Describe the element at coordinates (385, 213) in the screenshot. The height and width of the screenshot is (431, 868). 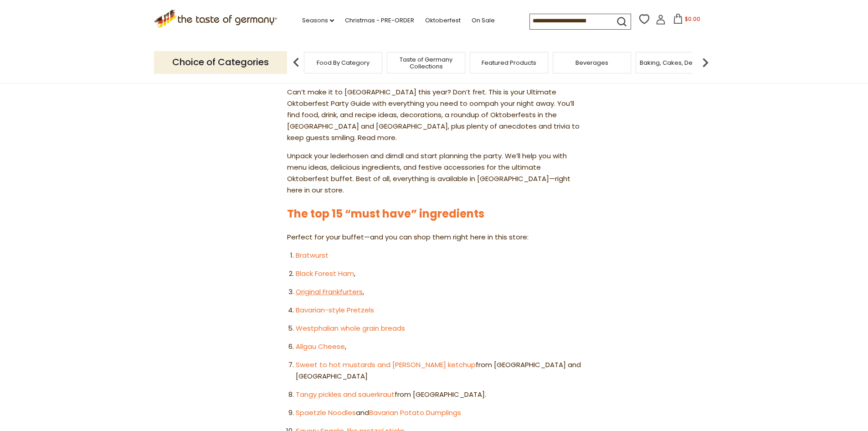
I see `a: The top 15 “must have” ingredients` at that location.